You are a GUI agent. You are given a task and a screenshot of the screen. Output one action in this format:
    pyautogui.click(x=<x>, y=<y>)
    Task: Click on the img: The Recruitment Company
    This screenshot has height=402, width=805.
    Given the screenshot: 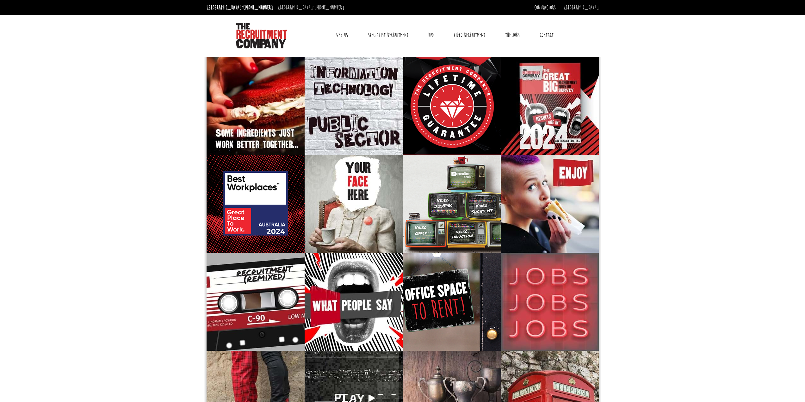 What is the action you would take?
    pyautogui.click(x=262, y=36)
    